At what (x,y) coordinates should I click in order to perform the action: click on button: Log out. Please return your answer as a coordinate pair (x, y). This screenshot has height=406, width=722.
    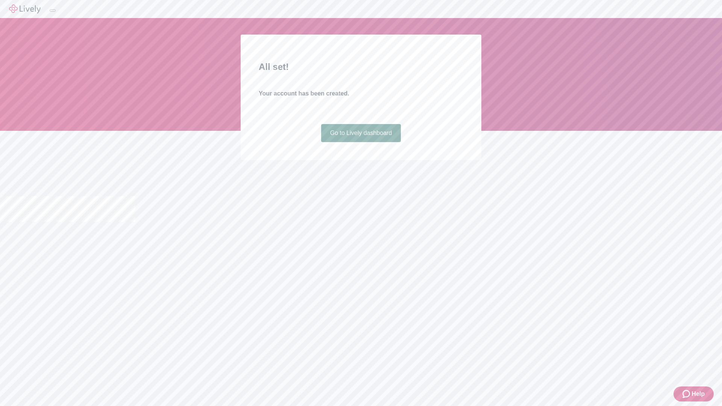
    Looking at the image, I should click on (53, 11).